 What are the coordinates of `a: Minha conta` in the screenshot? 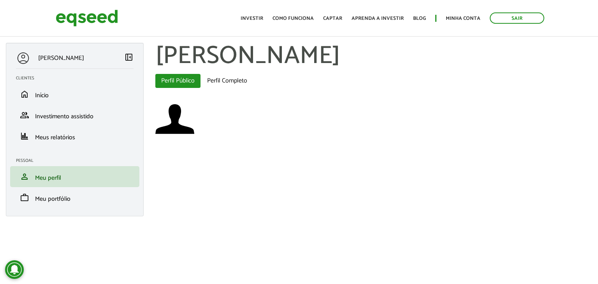 It's located at (463, 18).